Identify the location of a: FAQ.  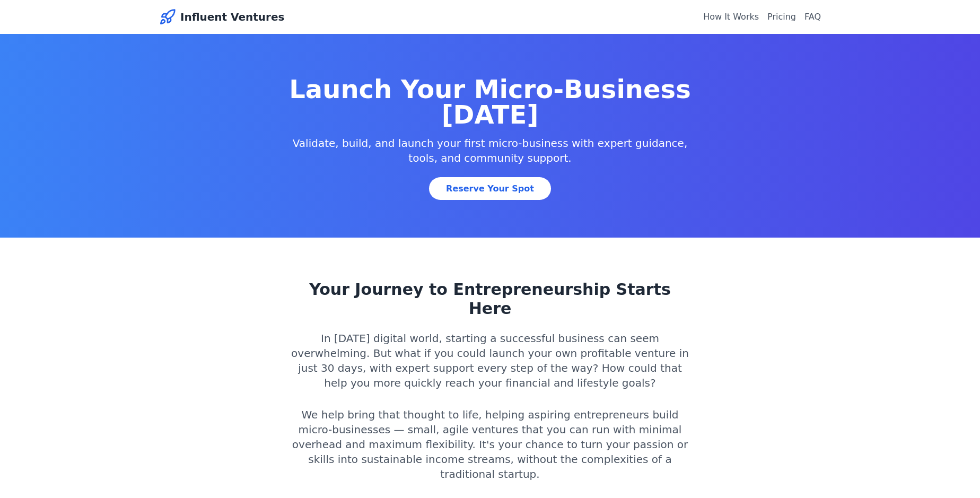
(813, 16).